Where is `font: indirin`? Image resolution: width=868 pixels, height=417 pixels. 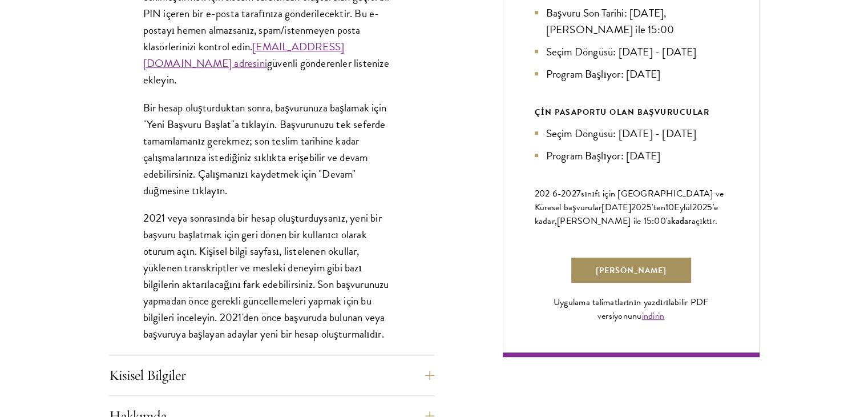 font: indirin is located at coordinates (654, 316).